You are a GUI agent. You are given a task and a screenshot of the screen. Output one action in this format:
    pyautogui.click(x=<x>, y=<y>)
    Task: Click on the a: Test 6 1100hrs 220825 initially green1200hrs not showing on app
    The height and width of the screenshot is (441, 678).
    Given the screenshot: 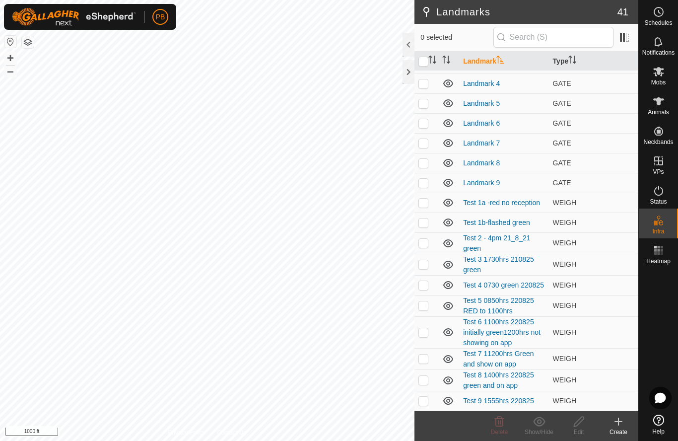 What is the action you would take?
    pyautogui.click(x=502, y=332)
    